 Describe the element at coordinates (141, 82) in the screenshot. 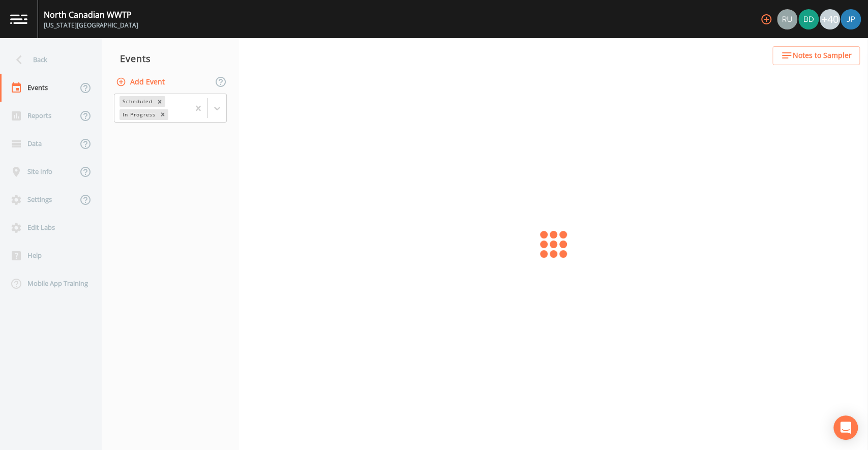

I see `button: Add Event` at that location.